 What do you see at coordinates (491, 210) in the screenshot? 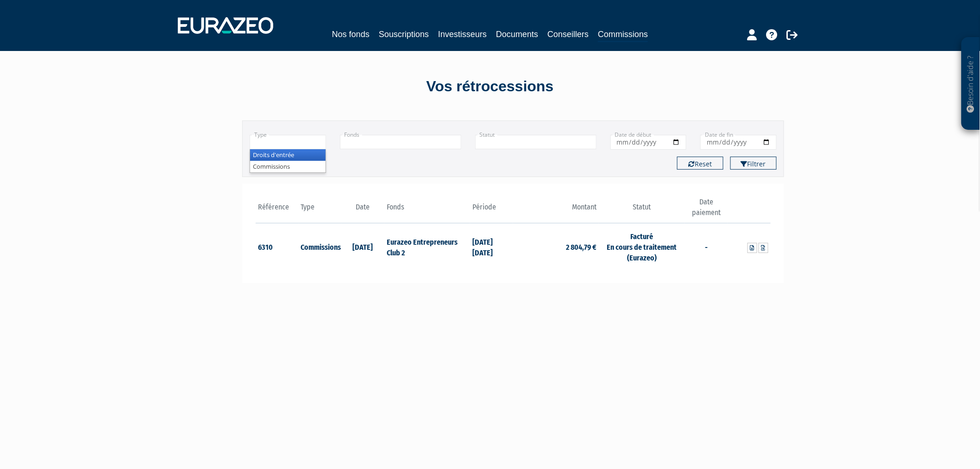
I see `th: Période` at bounding box center [491, 210].